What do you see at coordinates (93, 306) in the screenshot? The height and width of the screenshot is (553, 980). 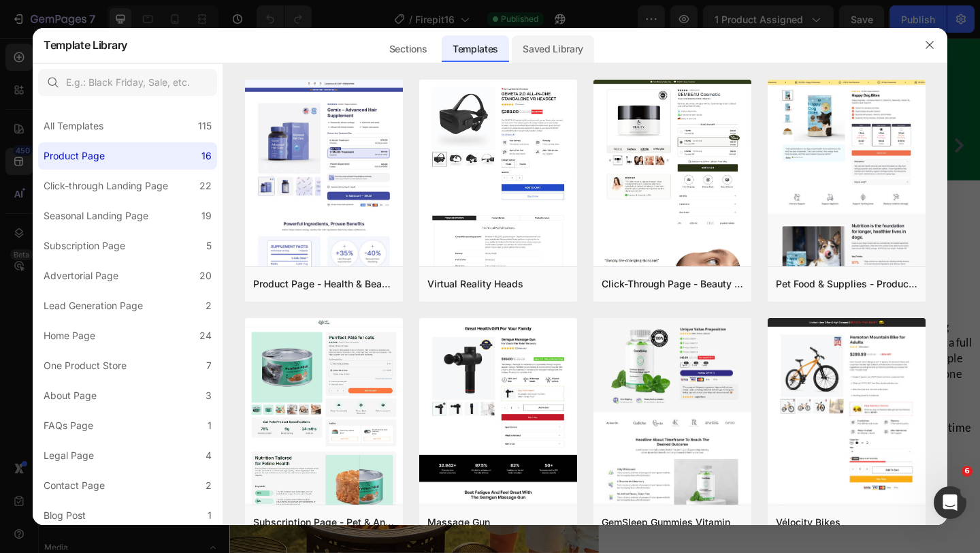 I see `div: Lead Generation Page` at bounding box center [93, 306].